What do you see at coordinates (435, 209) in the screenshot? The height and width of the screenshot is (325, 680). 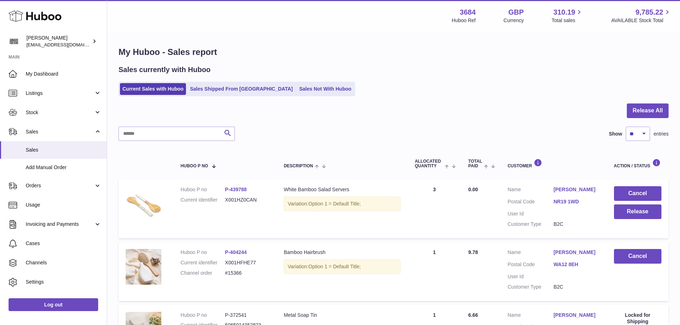 I see `td: 3` at bounding box center [435, 209].